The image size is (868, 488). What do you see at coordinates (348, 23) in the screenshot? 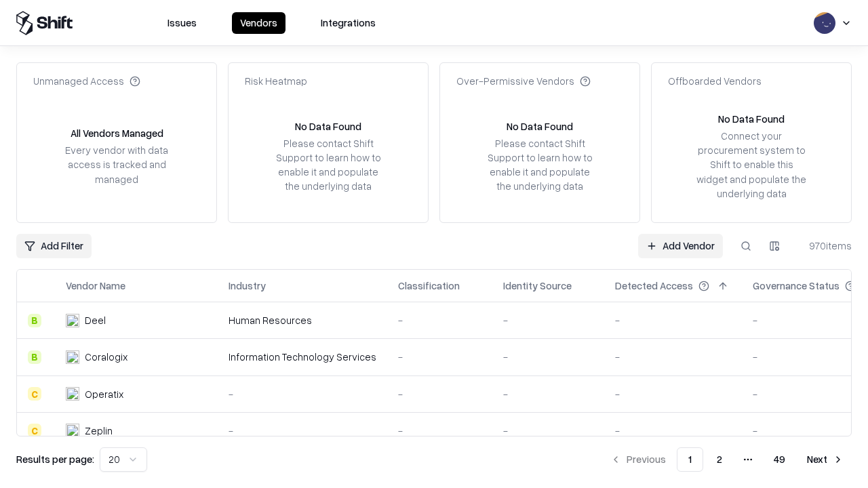
I see `button: Integrations` at bounding box center [348, 23].